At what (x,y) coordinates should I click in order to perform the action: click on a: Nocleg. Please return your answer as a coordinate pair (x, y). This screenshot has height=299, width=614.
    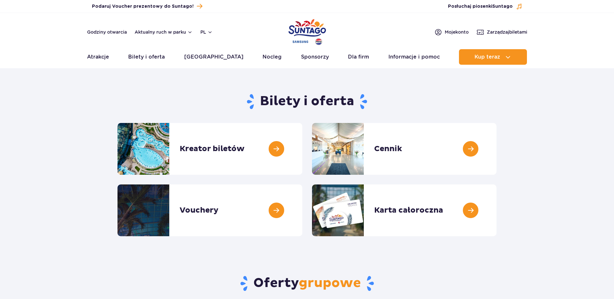
    Looking at the image, I should click on (272, 57).